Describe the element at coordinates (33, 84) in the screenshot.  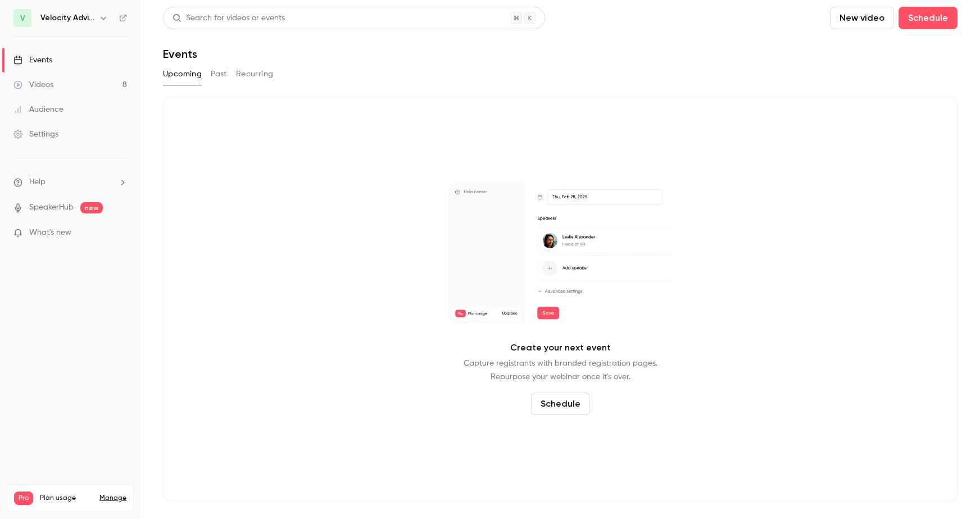
I see `div: Videos` at that location.